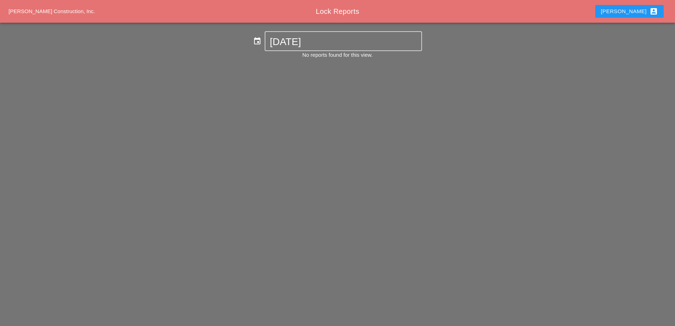 Image resolution: width=675 pixels, height=326 pixels. Describe the element at coordinates (257, 41) in the screenshot. I see `i: event` at that location.